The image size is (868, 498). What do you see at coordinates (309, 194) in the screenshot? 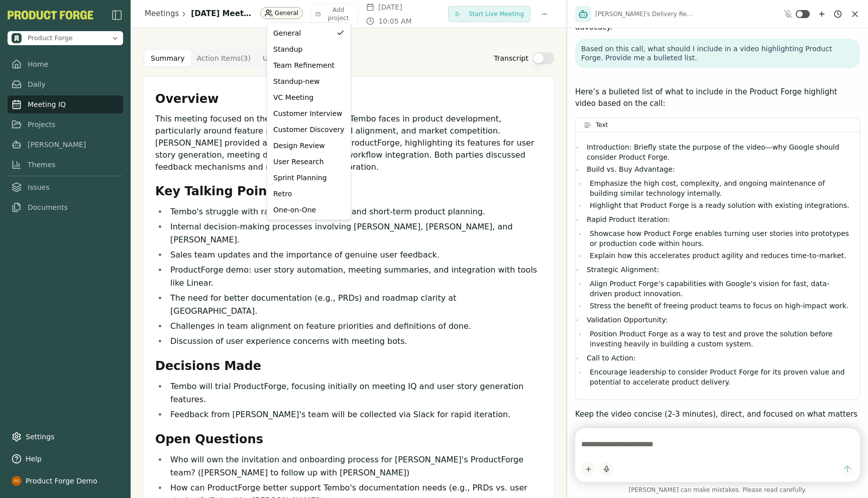
I see `div: Retro` at bounding box center [309, 194].